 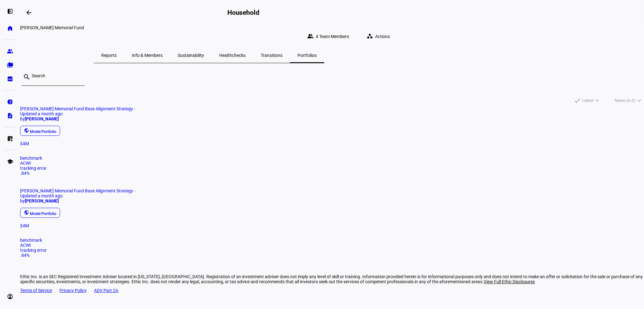 I want to click on span: Portfolios, so click(x=307, y=55).